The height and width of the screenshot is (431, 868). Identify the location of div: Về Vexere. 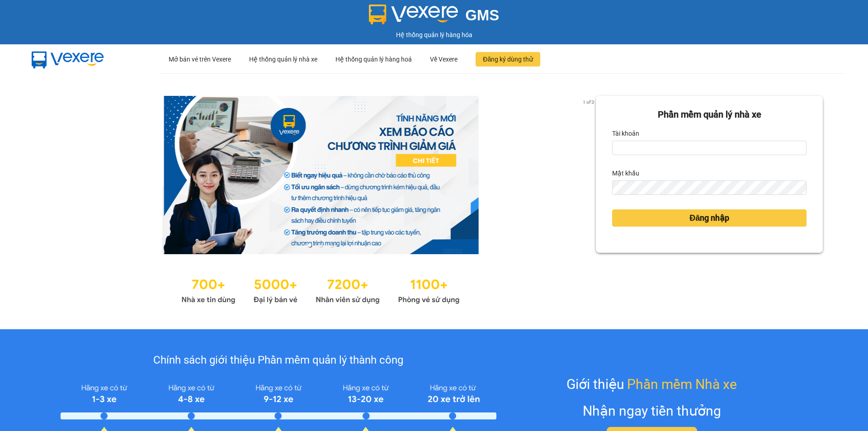
(444, 59).